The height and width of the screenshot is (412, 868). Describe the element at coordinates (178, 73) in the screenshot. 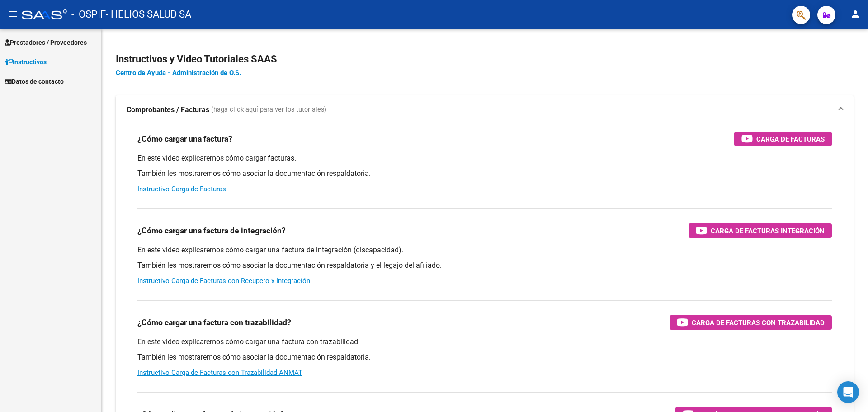

I see `a: Centro de Ayuda - Administración de O.S.` at that location.